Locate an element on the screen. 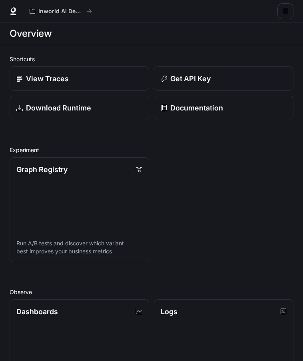 Image resolution: width=303 pixels, height=361 pixels. a: View Traces is located at coordinates (79, 78).